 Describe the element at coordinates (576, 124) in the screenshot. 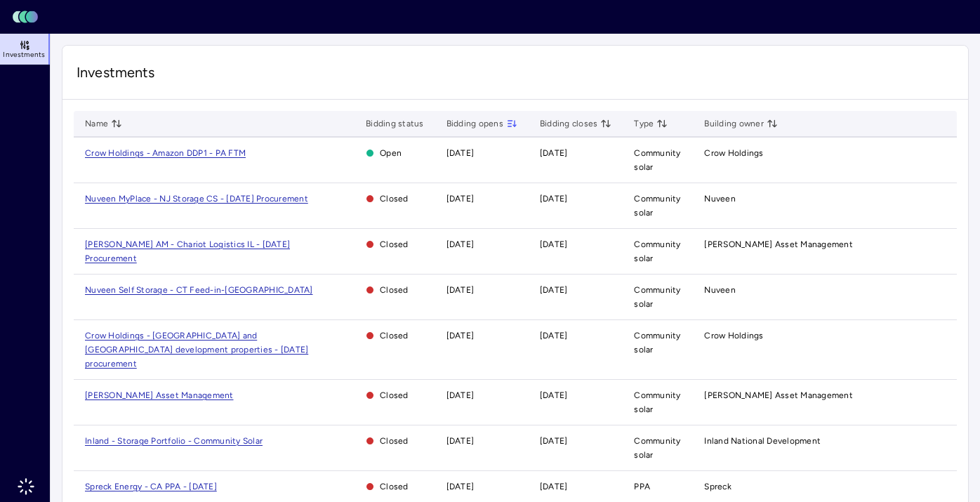

I see `span: Bidding closes` at that location.